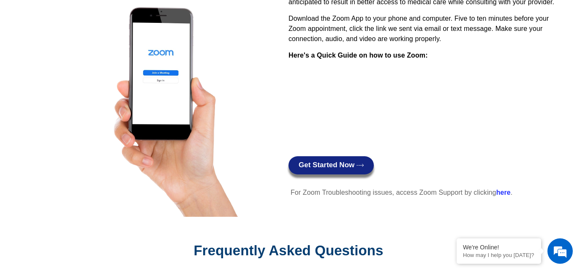  What do you see at coordinates (504, 192) in the screenshot?
I see `strong: here` at bounding box center [504, 192].